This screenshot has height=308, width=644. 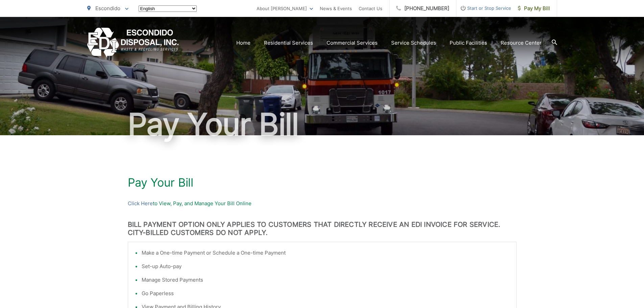 I want to click on a: News & Events, so click(x=335, y=8).